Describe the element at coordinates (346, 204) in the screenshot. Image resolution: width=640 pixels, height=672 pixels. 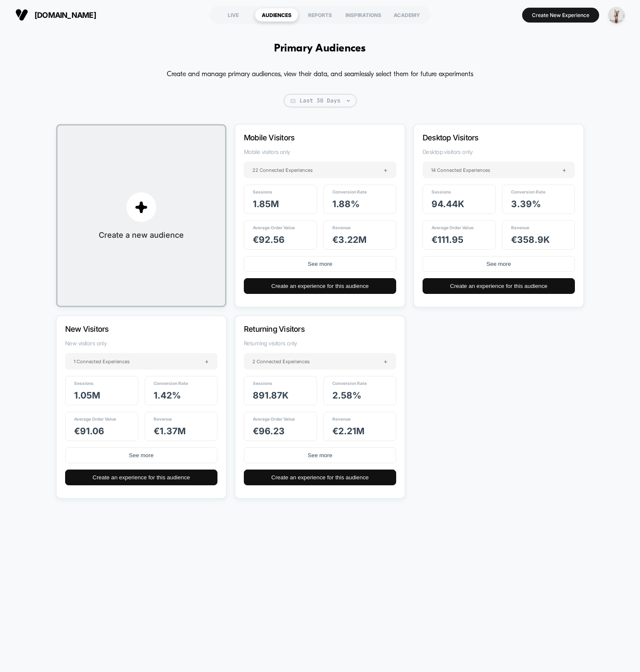
I see `span: 1.88 %` at that location.